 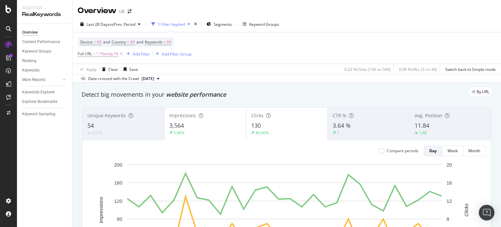 What do you see at coordinates (98, 24) in the screenshot?
I see `span: Last 28 Days` at bounding box center [98, 24].